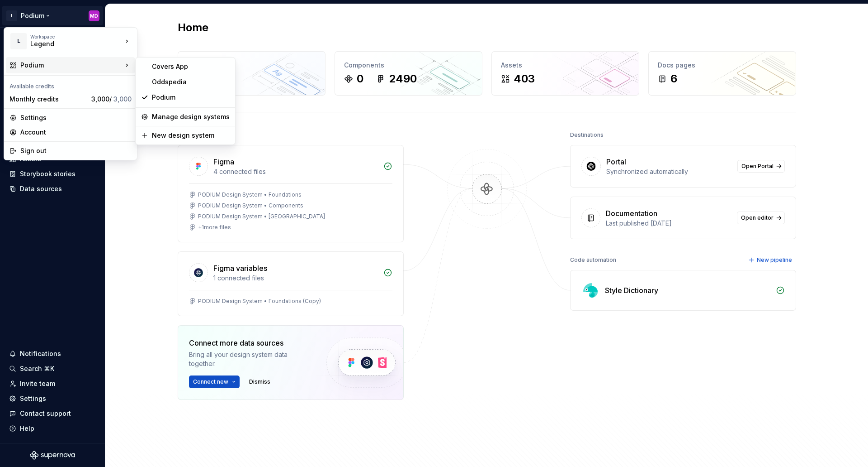 The height and width of the screenshot is (467, 868). Describe the element at coordinates (76, 151) in the screenshot. I see `div: Sign out` at that location.